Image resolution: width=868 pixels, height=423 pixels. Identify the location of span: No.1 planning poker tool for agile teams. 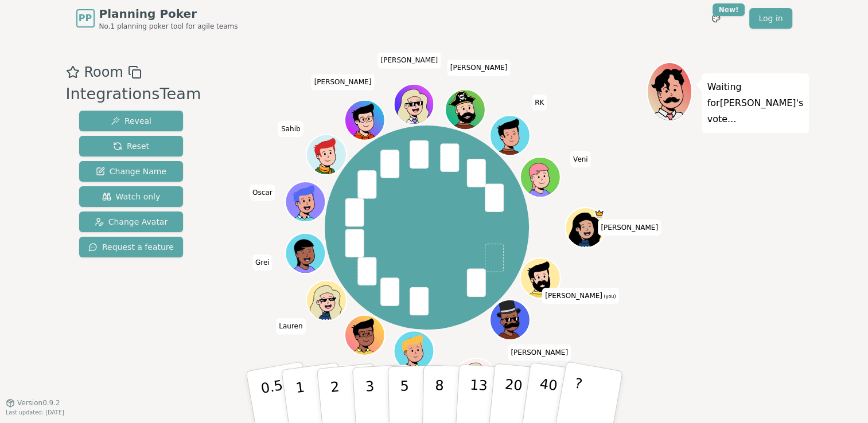
(168, 26).